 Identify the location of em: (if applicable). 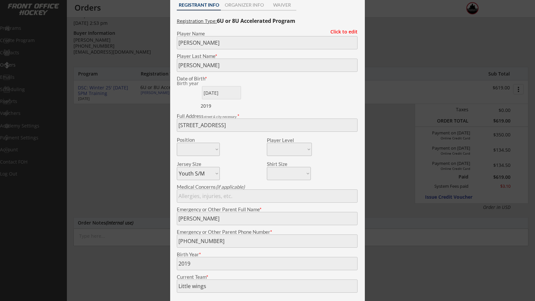
(230, 187).